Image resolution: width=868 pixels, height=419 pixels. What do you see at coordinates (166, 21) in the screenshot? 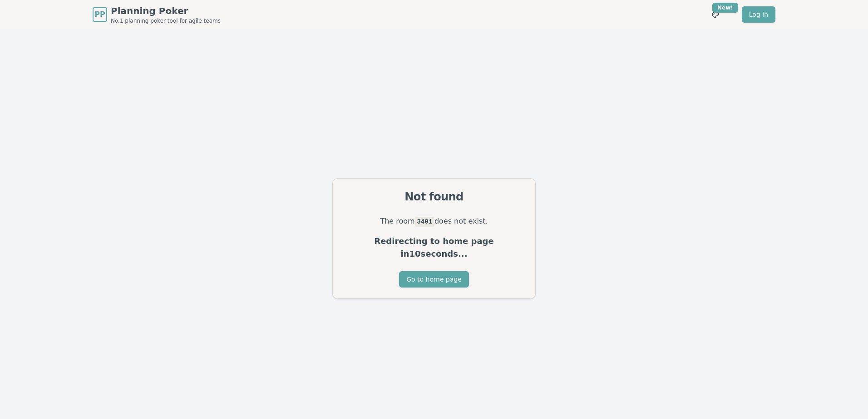
I see `span: No.1 planning poker tool for agile teams` at bounding box center [166, 21].